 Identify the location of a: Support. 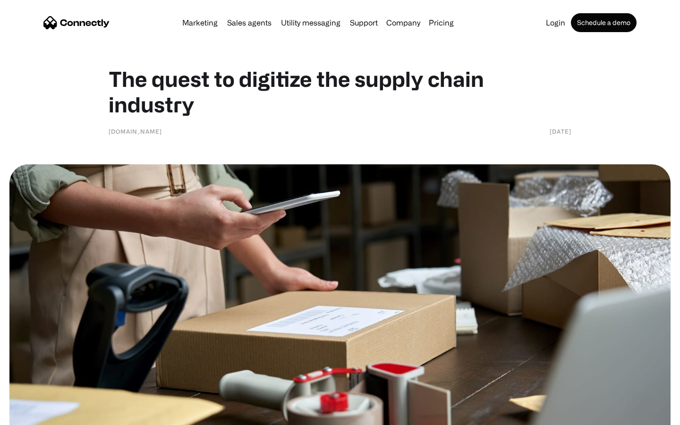
(364, 23).